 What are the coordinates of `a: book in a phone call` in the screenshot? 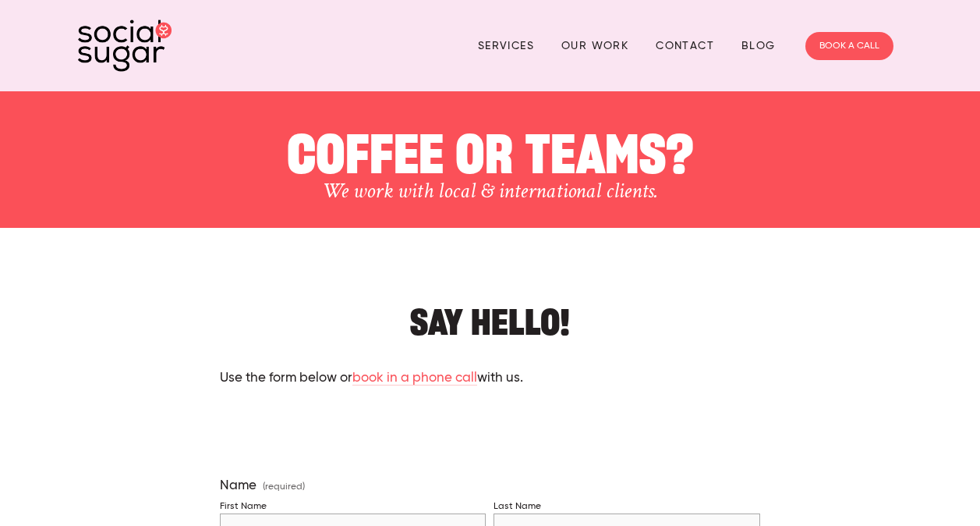 It's located at (415, 378).